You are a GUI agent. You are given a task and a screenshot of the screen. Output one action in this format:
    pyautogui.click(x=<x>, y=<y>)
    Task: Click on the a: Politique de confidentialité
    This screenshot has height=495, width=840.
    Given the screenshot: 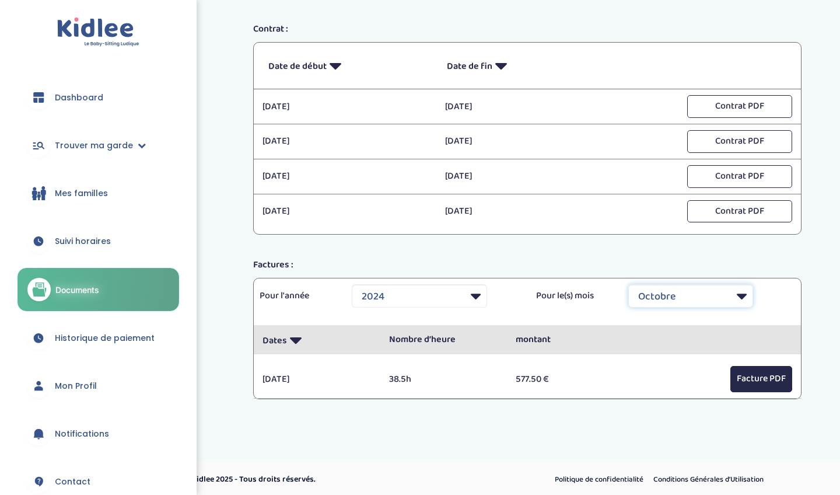 What is the action you would take?
    pyautogui.click(x=599, y=480)
    